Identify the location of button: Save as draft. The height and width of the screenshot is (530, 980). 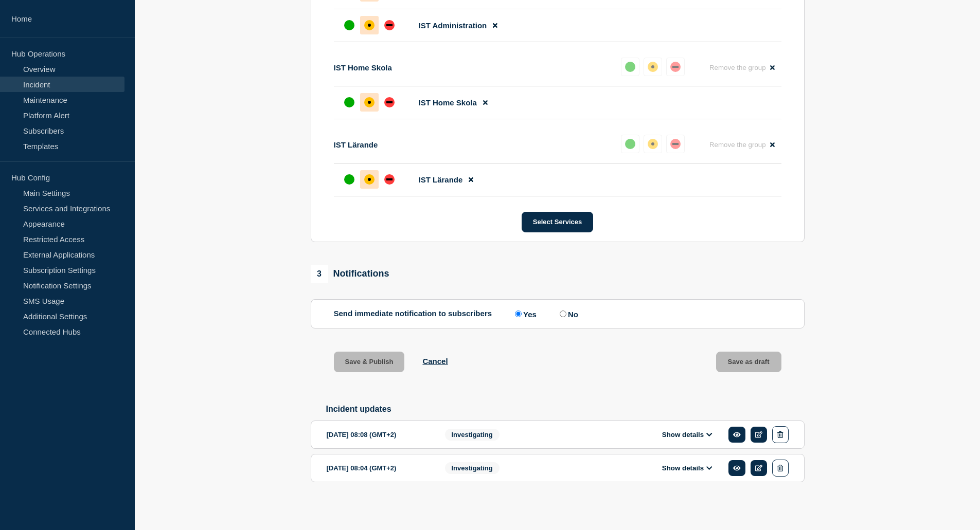
(748, 362).